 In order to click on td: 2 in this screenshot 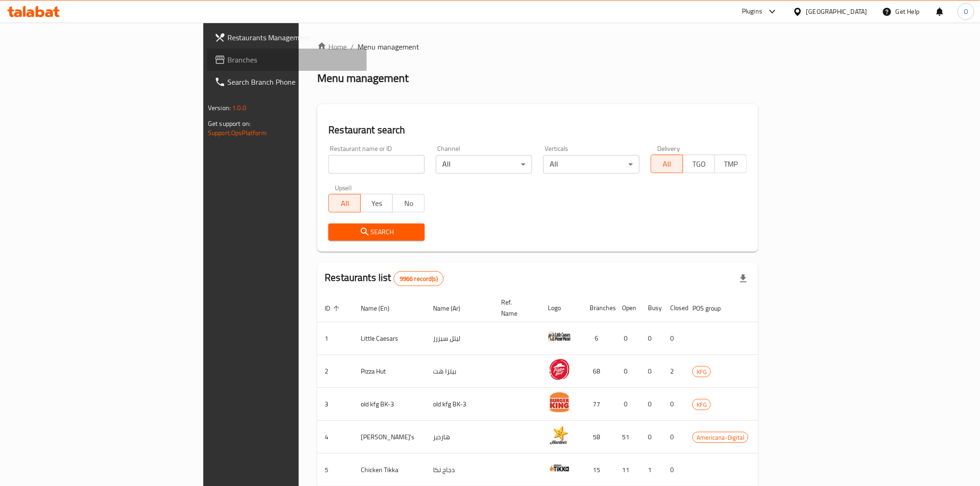, I will do `click(674, 372)`.